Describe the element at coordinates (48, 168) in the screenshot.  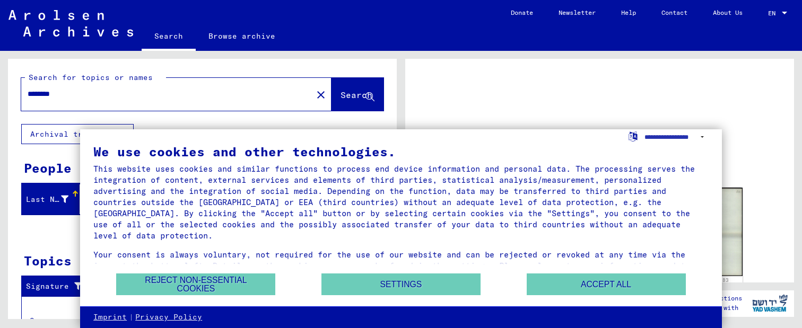
I see `div: People` at that location.